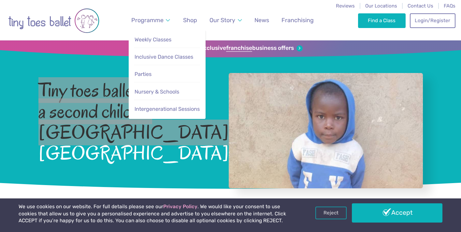 The width and height of the screenshot is (461, 232). Describe the element at coordinates (157, 91) in the screenshot. I see `span: Nursery & Schools` at that location.